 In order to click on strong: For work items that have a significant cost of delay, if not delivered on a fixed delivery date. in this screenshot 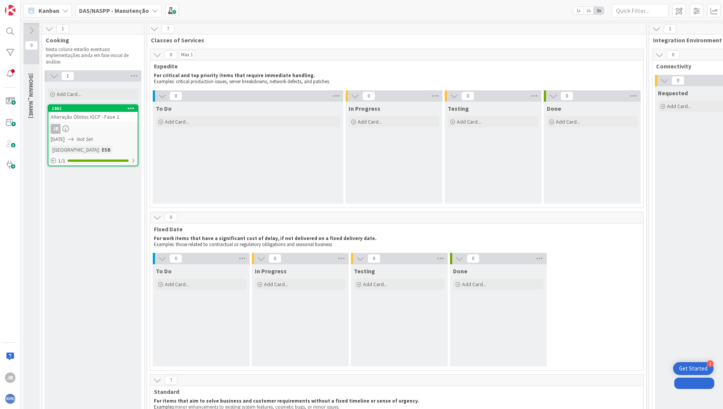, I will do `click(265, 238)`.